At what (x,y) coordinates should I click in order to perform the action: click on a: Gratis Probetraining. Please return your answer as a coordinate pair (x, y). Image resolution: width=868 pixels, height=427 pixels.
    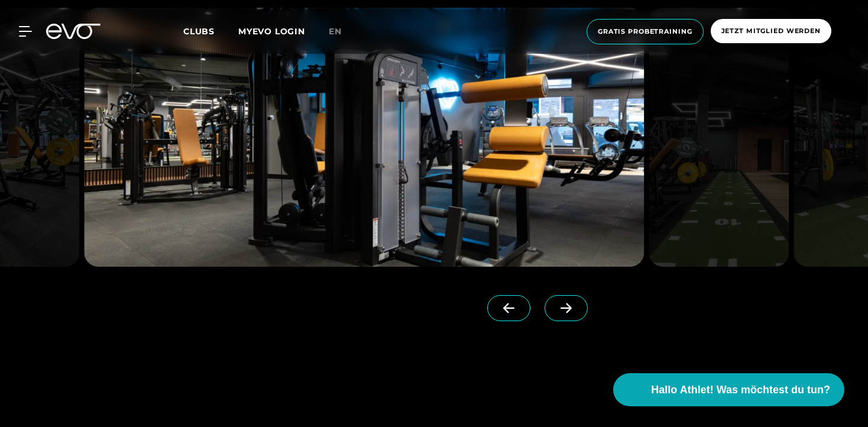
    Looking at the image, I should click on (645, 31).